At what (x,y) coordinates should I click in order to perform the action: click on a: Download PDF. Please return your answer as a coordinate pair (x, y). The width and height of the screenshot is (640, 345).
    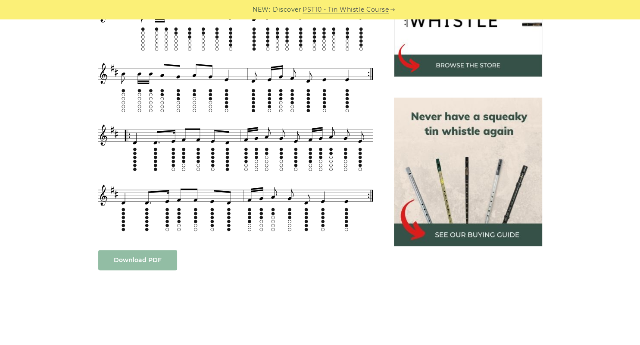
    Looking at the image, I should click on (138, 260).